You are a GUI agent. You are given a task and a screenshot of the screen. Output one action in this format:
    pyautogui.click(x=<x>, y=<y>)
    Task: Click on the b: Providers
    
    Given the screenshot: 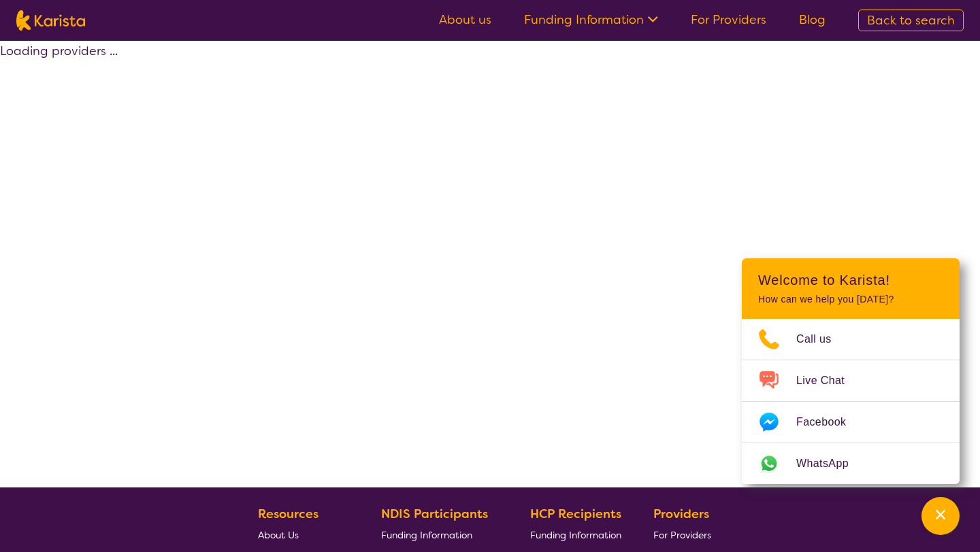 What is the action you would take?
    pyautogui.click(x=681, y=514)
    